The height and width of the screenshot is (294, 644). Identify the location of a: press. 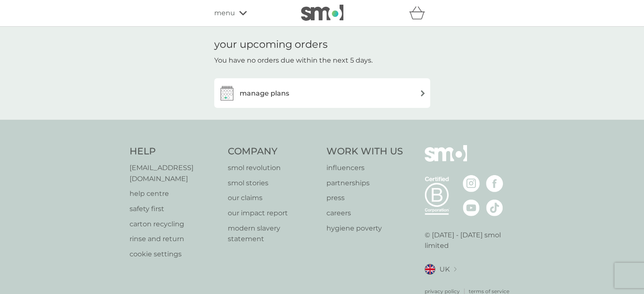
(365, 198).